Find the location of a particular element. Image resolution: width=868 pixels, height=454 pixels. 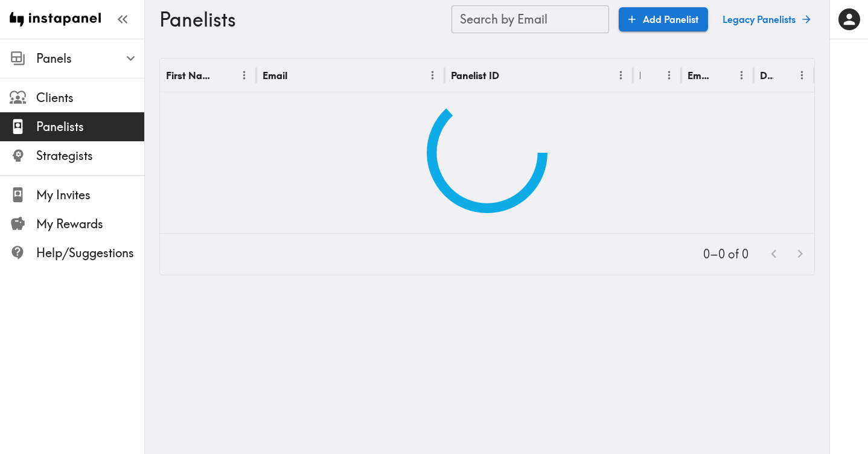

p: 0–0 of 0 is located at coordinates (725, 254).